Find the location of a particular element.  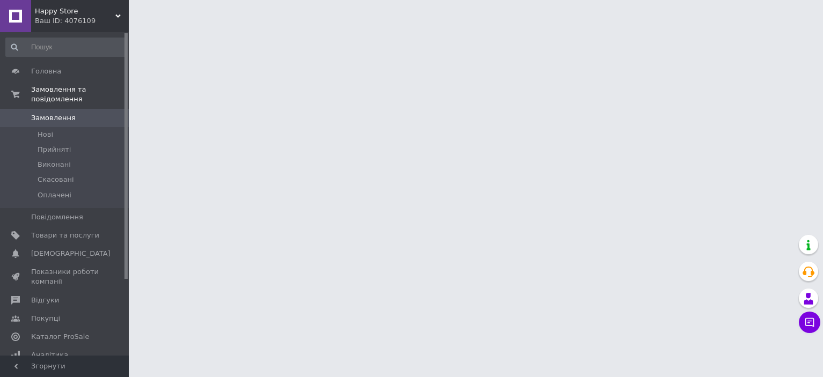

span: Покупці is located at coordinates (46, 318).